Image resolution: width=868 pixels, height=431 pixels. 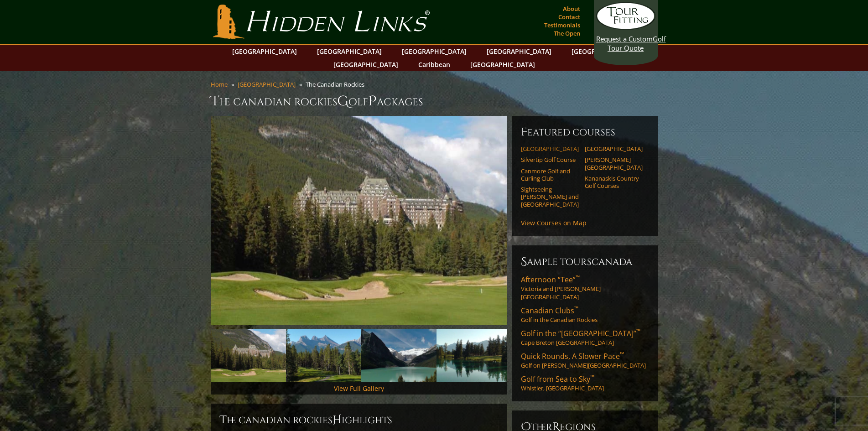 I want to click on h6: Featured Courses, so click(x=585, y=132).